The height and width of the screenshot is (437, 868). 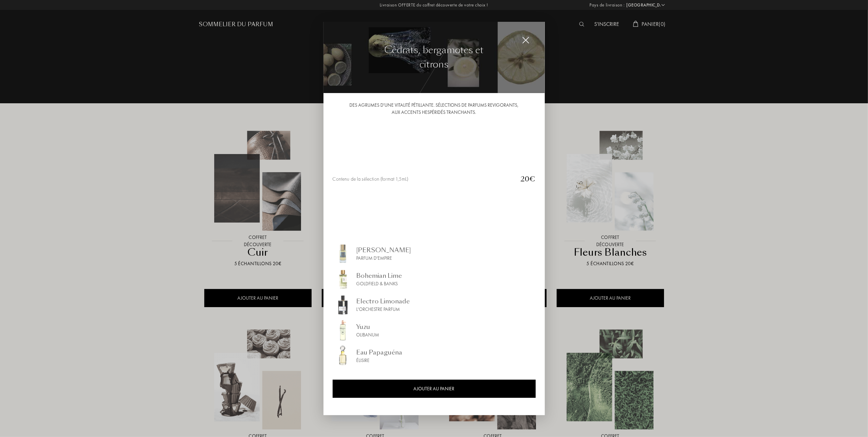 What do you see at coordinates (435, 388) in the screenshot?
I see `div: AJOUTER AU PANIER` at bounding box center [435, 388].